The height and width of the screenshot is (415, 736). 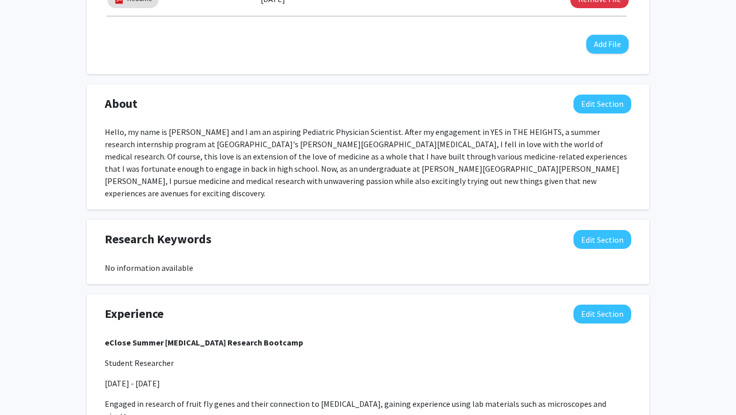 I want to click on button: Edit About, so click(x=602, y=104).